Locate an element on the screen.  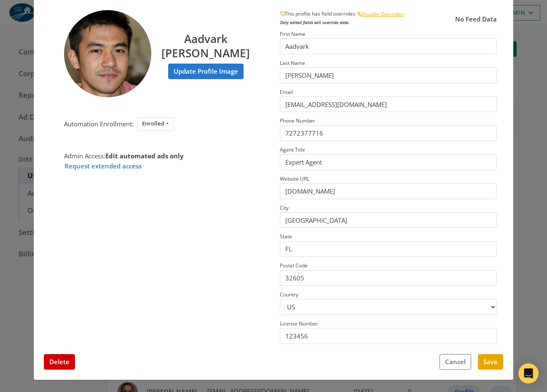
button: Save is located at coordinates (491, 362).